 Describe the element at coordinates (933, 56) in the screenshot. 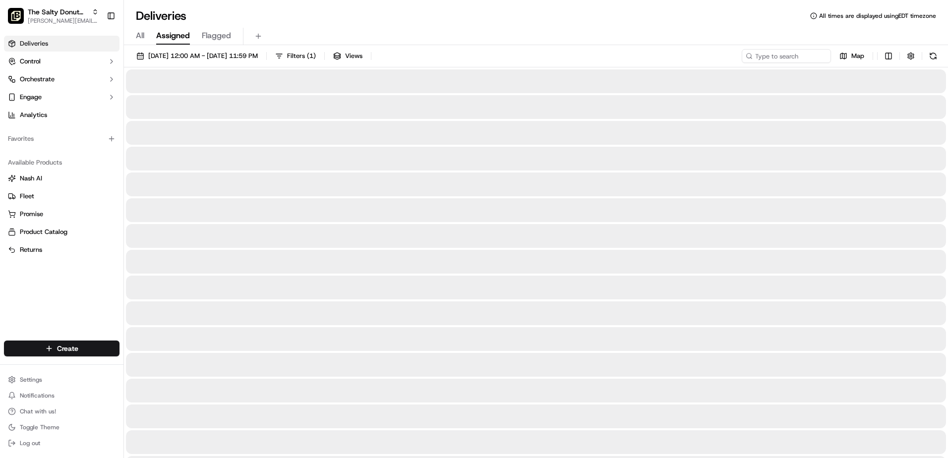

I see `button: Refresh` at that location.